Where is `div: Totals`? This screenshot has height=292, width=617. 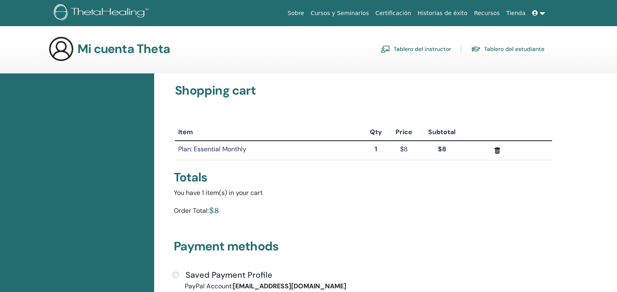 div: Totals is located at coordinates (363, 177).